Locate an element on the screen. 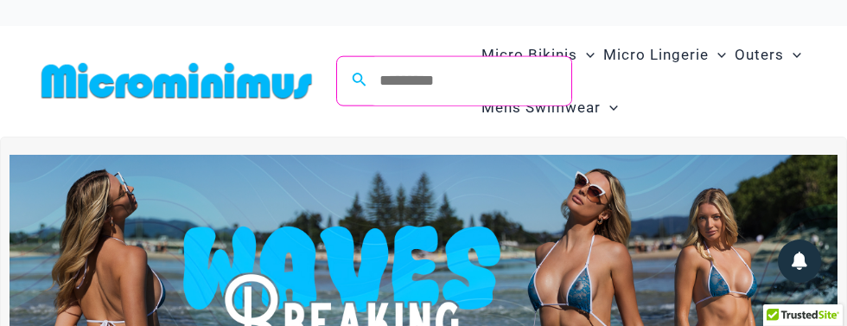 This screenshot has height=326, width=847. span: Micro Lingerie is located at coordinates (656, 54).